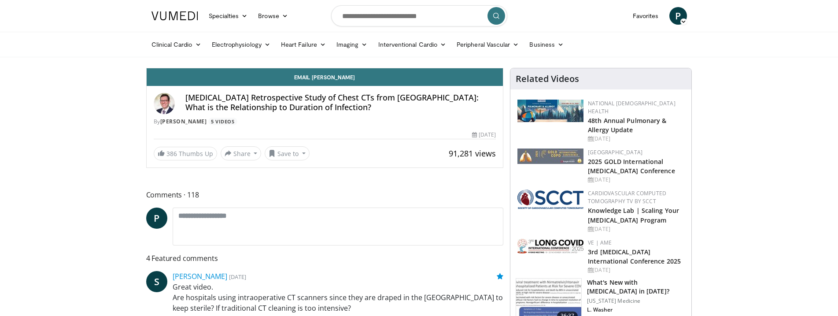 This screenshot has width=838, height=316. I want to click on span: Comments 118, so click(325, 195).